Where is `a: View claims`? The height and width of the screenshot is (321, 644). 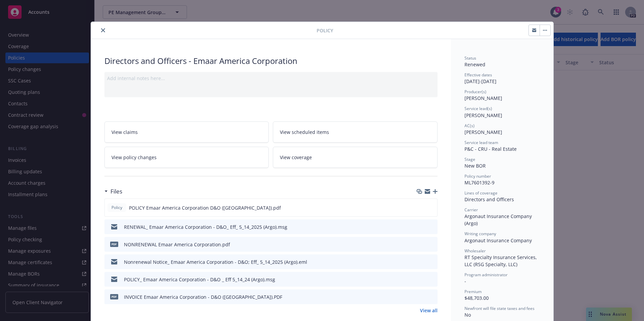 a: View claims is located at coordinates (187, 132).